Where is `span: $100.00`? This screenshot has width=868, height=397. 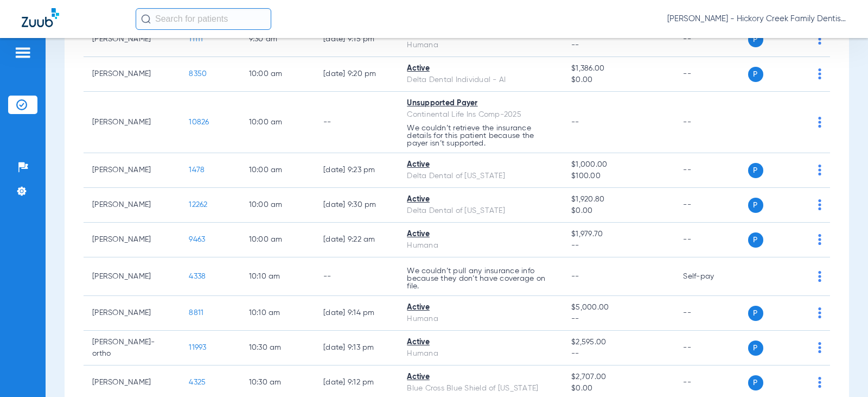 span: $100.00 is located at coordinates (619, 176).